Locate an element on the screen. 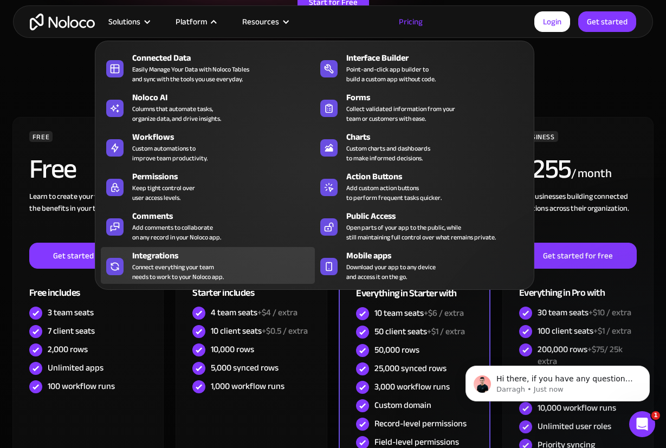  div: 3,000 workflow runs is located at coordinates (412, 387).